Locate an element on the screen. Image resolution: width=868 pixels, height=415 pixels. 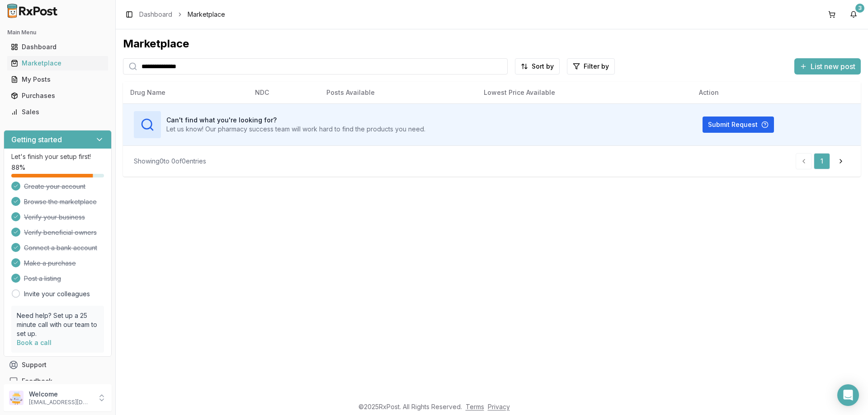
button: Support is located at coordinates (58, 365).